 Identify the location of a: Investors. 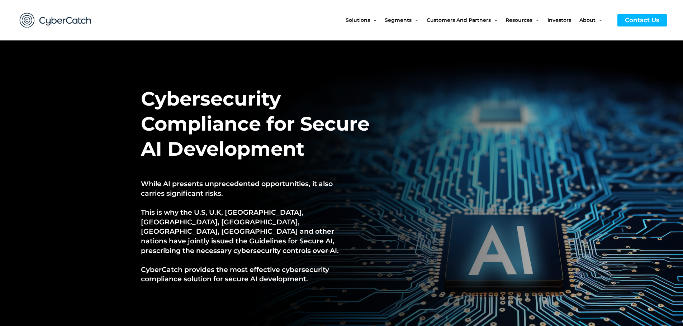
(563, 20).